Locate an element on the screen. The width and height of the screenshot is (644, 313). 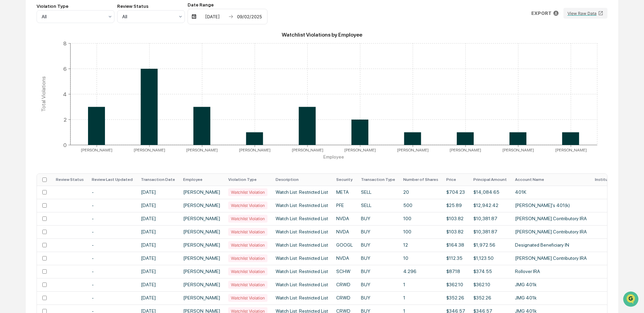
div: Violation Type is located at coordinates (75, 6).